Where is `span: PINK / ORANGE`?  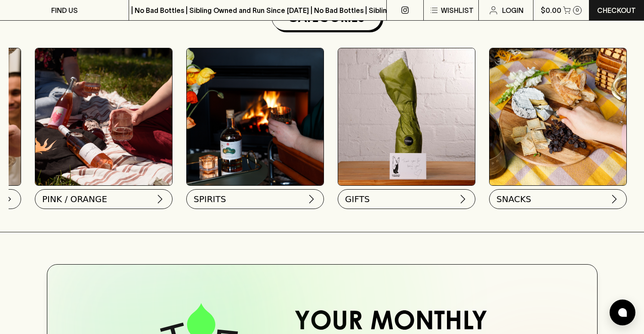
span: PINK / ORANGE is located at coordinates (75, 199).